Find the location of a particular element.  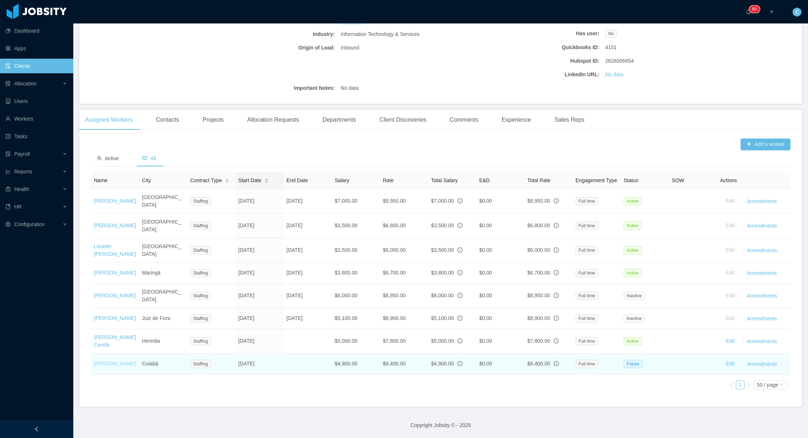

td: Juiz de Fora is located at coordinates (163, 318).